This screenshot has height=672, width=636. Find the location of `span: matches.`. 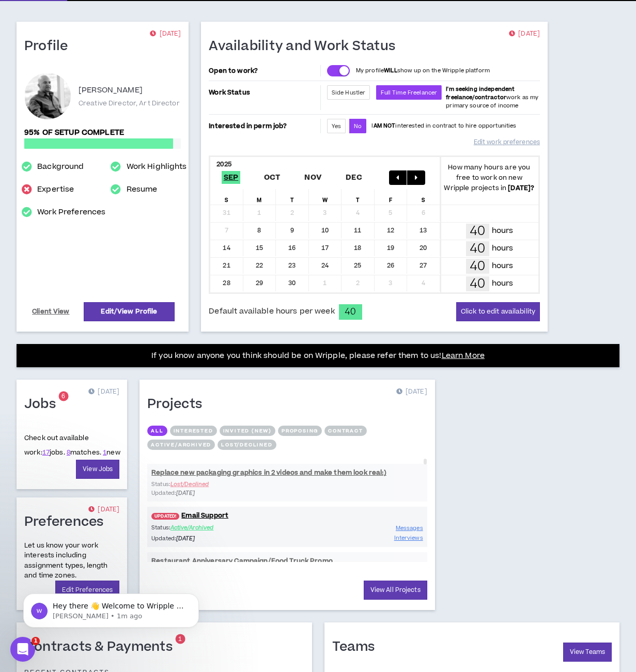

span: matches. is located at coordinates (84, 452).